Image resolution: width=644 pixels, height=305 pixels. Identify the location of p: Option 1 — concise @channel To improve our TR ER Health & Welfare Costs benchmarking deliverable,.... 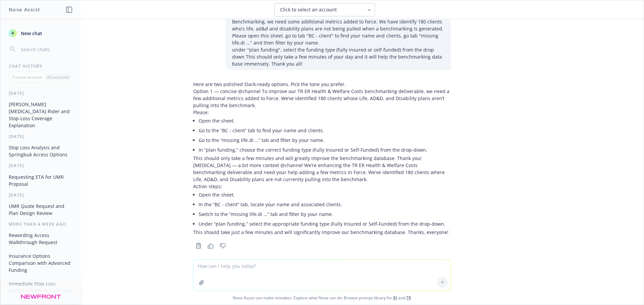
(322, 98).